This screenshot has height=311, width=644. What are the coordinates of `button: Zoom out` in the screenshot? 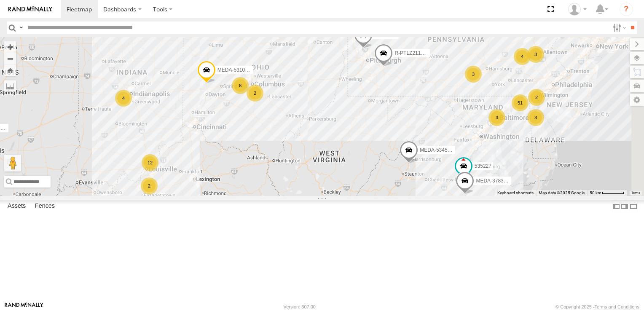 It's located at (10, 58).